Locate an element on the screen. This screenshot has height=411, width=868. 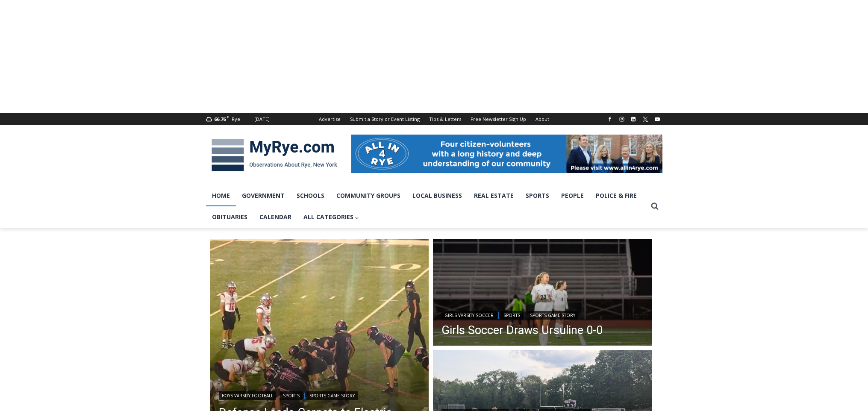
a: Girls Varsity Soccer is located at coordinates (469, 316).